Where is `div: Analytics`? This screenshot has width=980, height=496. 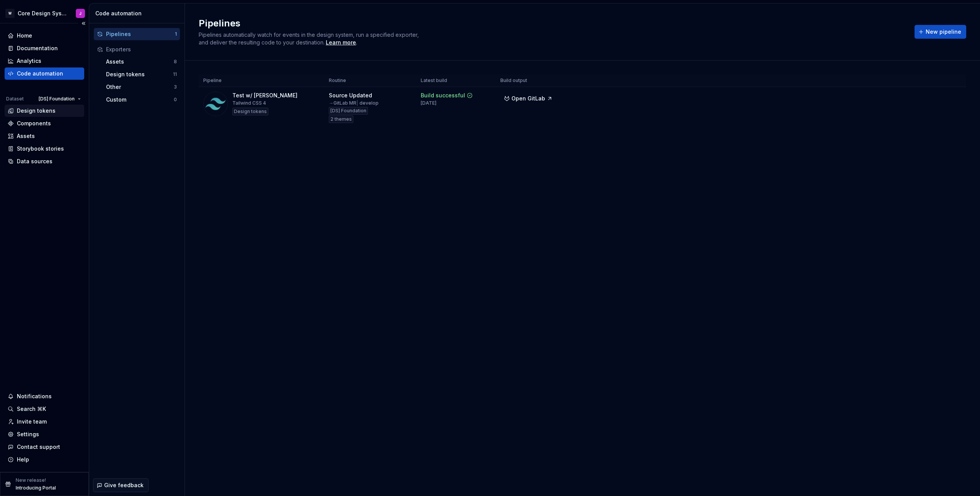 div: Analytics is located at coordinates (29, 61).